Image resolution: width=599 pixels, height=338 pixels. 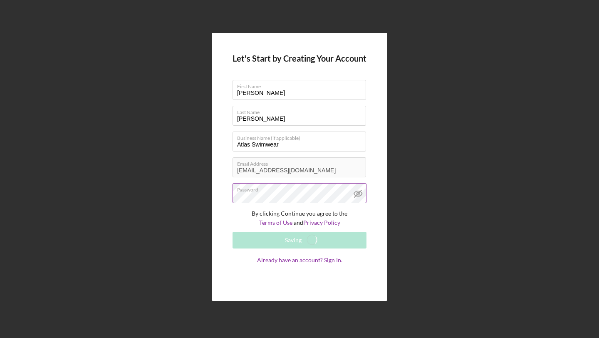 I want to click on div: Saving, so click(x=293, y=240).